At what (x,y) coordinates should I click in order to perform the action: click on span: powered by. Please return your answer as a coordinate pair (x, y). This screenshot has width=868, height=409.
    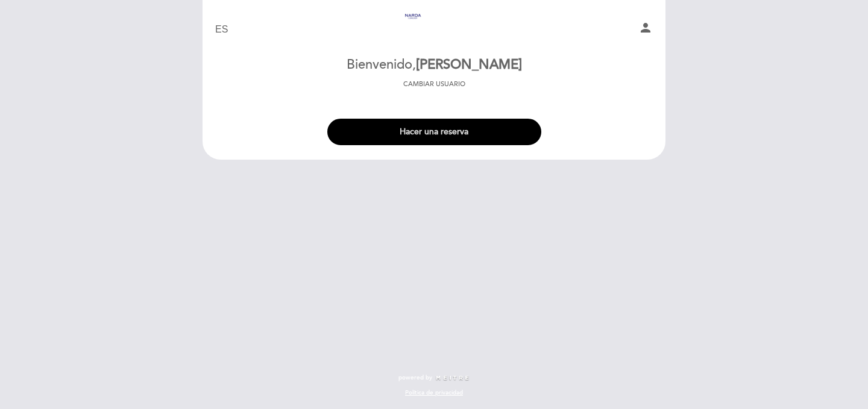
    Looking at the image, I should click on (415, 378).